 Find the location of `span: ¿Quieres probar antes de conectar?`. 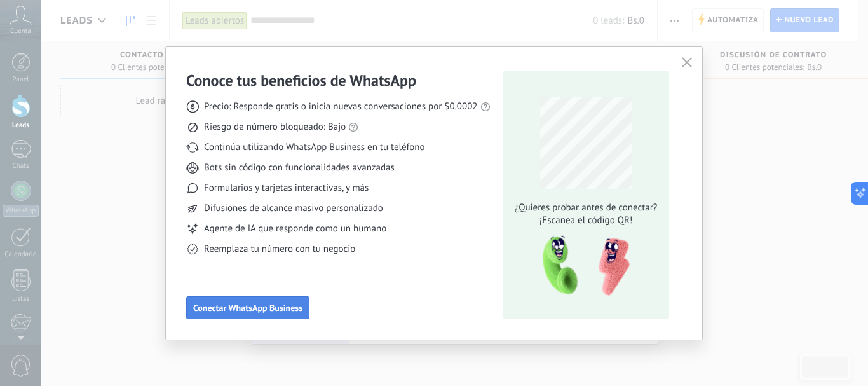

span: ¿Quieres probar antes de conectar? is located at coordinates (586, 208).